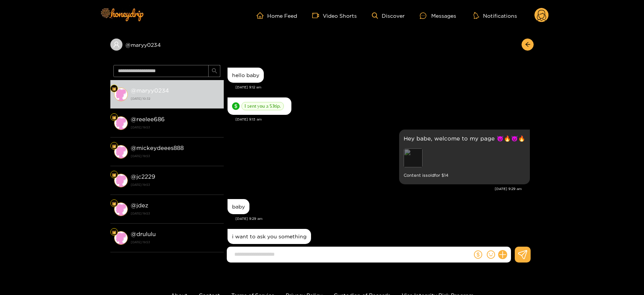 The image size is (644, 295). What do you see at coordinates (270, 236) in the screenshot?
I see `div: i want to ask you something` at bounding box center [270, 236].